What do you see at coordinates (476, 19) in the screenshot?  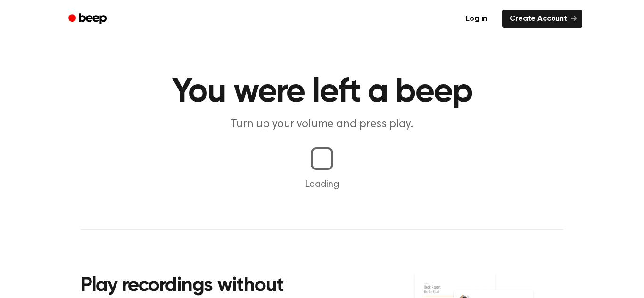 I see `a: Log in` at bounding box center [476, 19].